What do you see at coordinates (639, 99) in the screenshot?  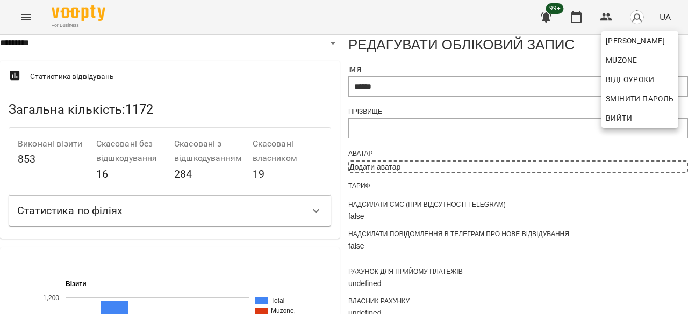 I see `span: Змінити пароль` at bounding box center [639, 99].